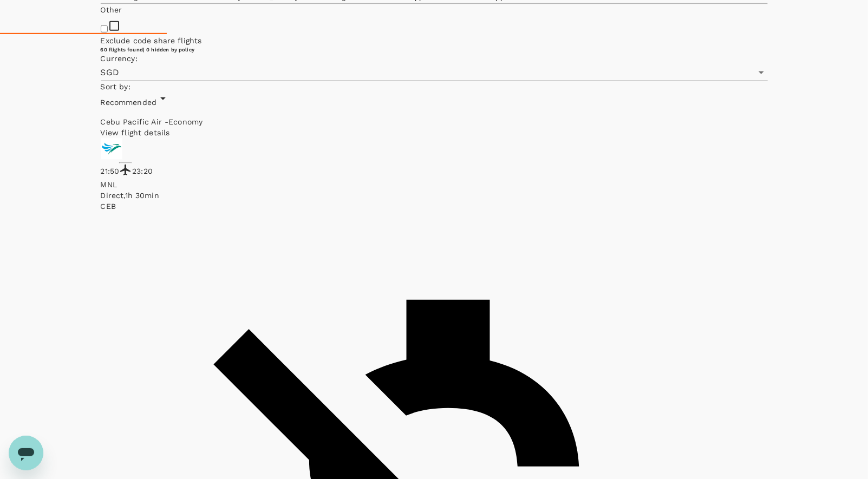  Describe the element at coordinates (115, 87) in the screenshot. I see `span: Sort by :` at that location.